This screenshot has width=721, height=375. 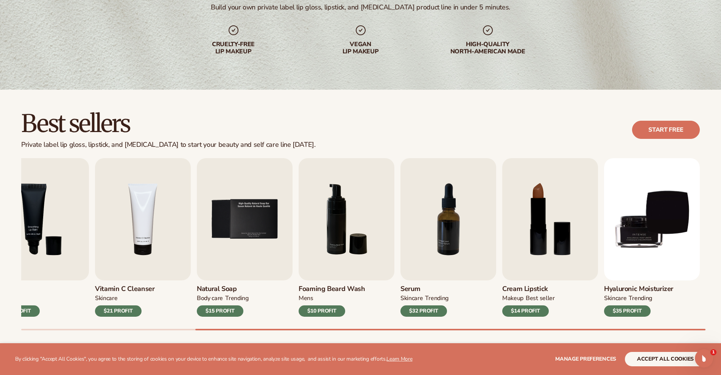 I want to click on div: MAKEUP, so click(x=512, y=298).